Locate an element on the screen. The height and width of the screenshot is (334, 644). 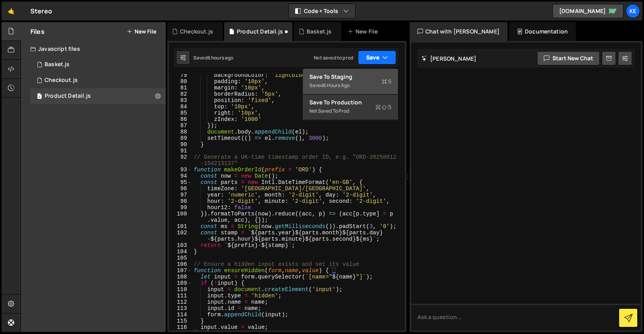
h2: Files is located at coordinates (37, 31).